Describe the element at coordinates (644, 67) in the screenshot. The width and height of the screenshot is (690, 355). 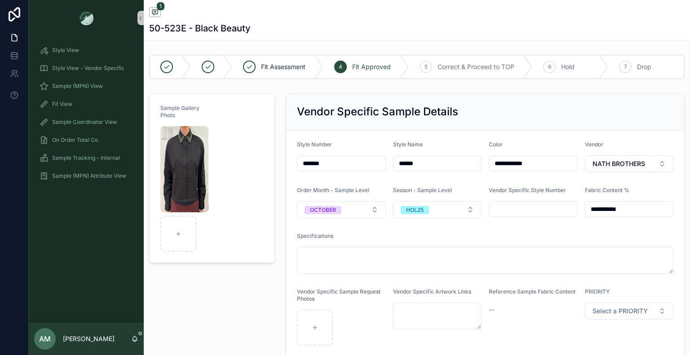
I see `span: Drop` at that location.